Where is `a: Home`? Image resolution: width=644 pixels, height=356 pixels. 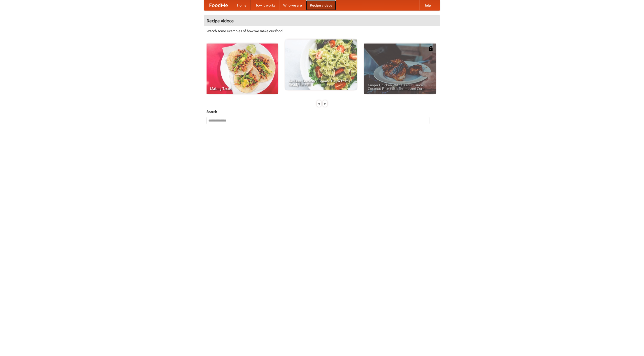
a: Home is located at coordinates (242, 5).